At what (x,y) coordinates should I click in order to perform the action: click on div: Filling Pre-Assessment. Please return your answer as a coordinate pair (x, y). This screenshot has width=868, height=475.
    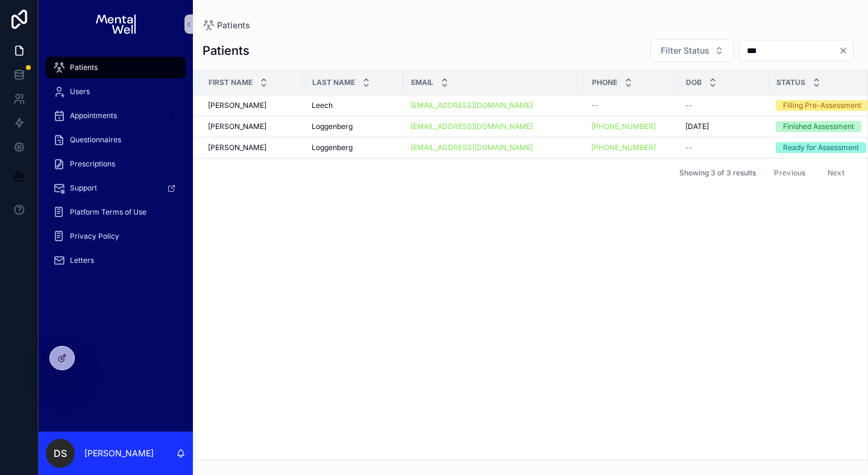
    Looking at the image, I should click on (822, 105).